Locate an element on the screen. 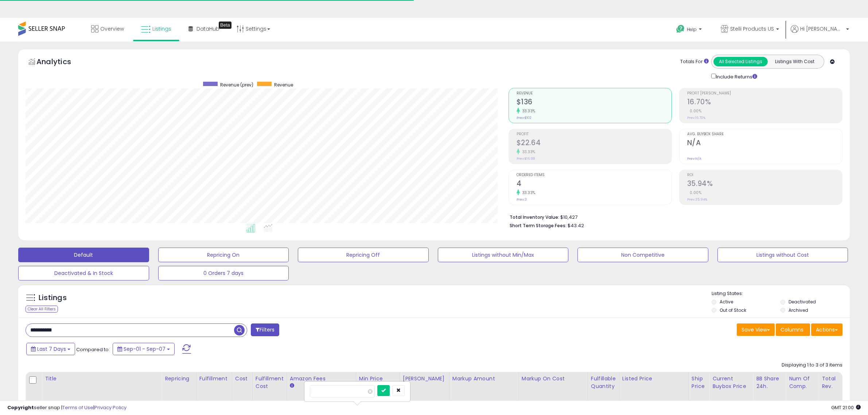 This screenshot has height=415, width=868. button: Default is located at coordinates (83, 255).